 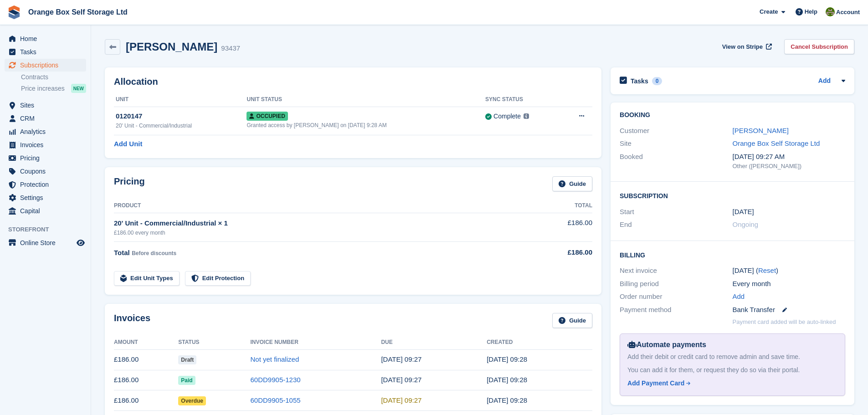 I want to click on a: Edit Protection, so click(x=217, y=278).